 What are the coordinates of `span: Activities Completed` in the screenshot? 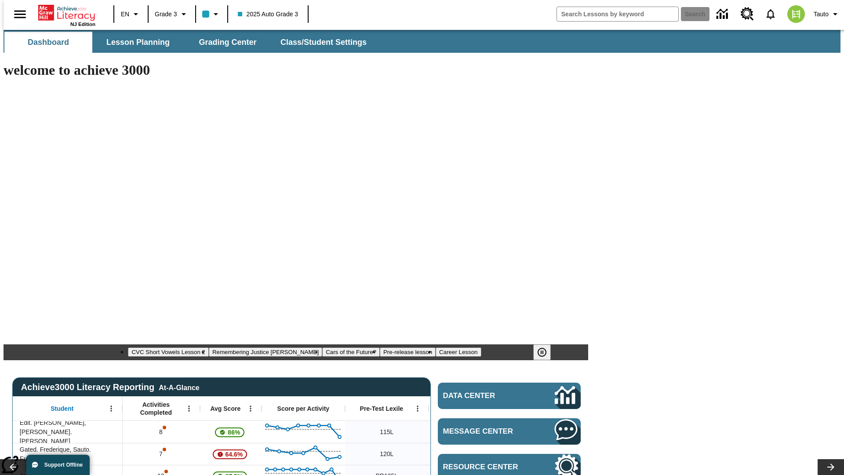 It's located at (156, 409).